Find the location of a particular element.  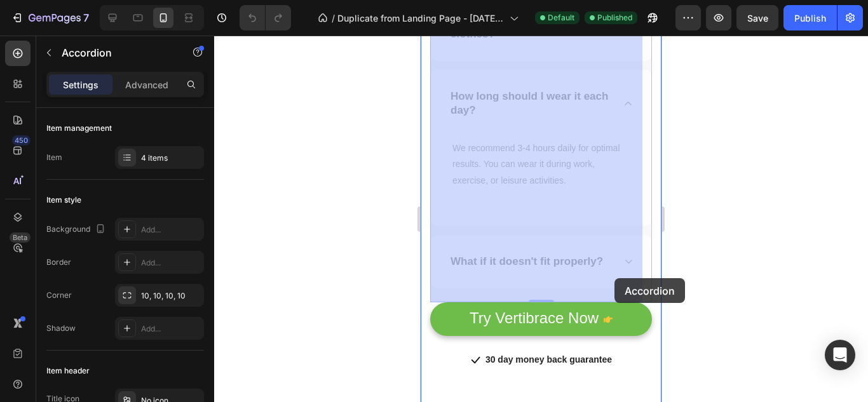

div: Publish is located at coordinates (810, 18).